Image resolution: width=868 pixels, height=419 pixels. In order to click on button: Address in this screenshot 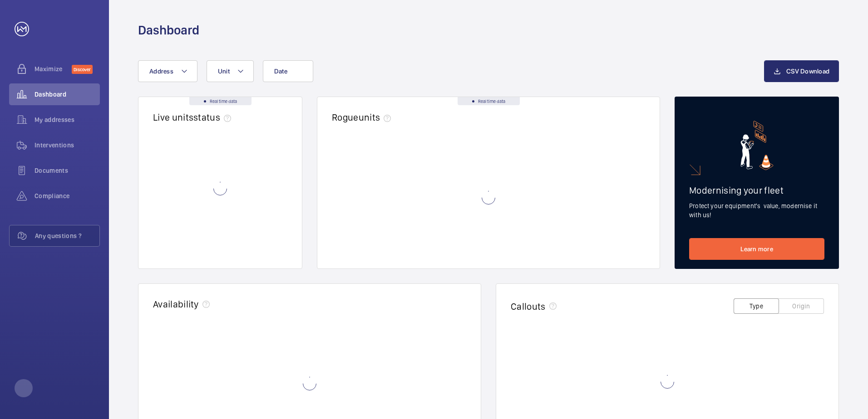, I will do `click(168, 71)`.